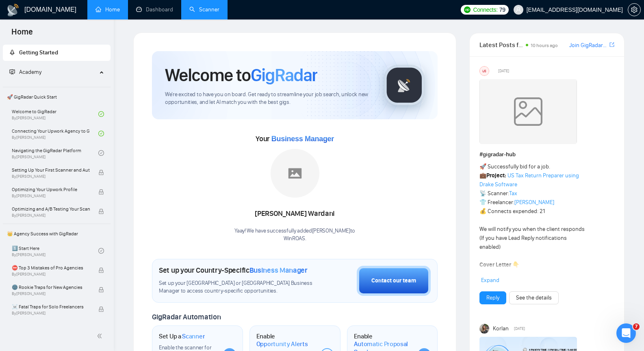  What do you see at coordinates (634, 10) in the screenshot?
I see `a: setting` at bounding box center [634, 10].